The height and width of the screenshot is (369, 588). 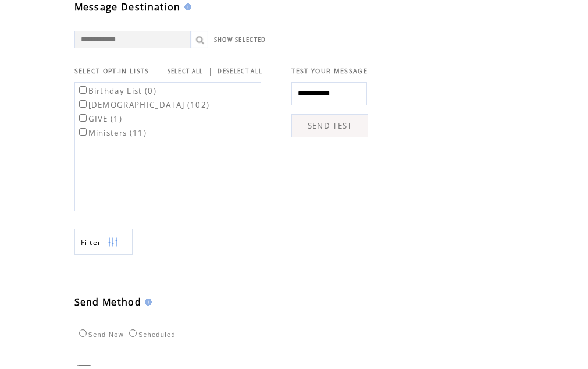 I want to click on label: GIVE (1), so click(x=100, y=119).